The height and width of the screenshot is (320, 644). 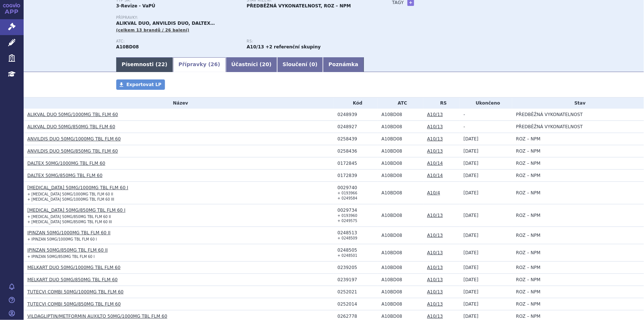 What do you see at coordinates (313, 64) in the screenshot?
I see `span: 0` at bounding box center [313, 64].